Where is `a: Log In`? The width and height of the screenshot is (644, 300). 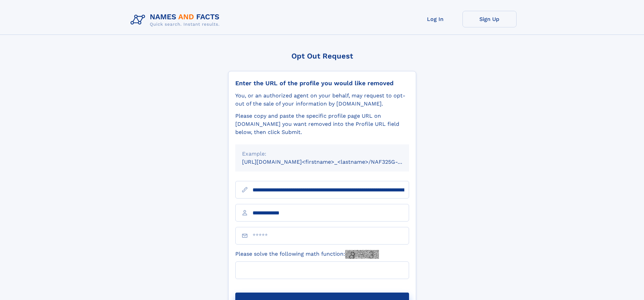 a: Log In is located at coordinates (436, 19).